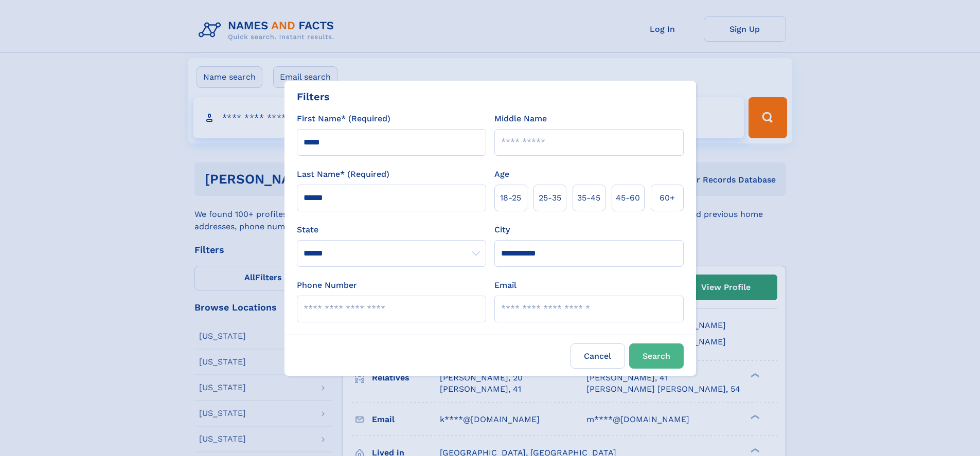 The image size is (980, 456). What do you see at coordinates (343, 174) in the screenshot?
I see `label: Last Name* (Required)` at bounding box center [343, 174].